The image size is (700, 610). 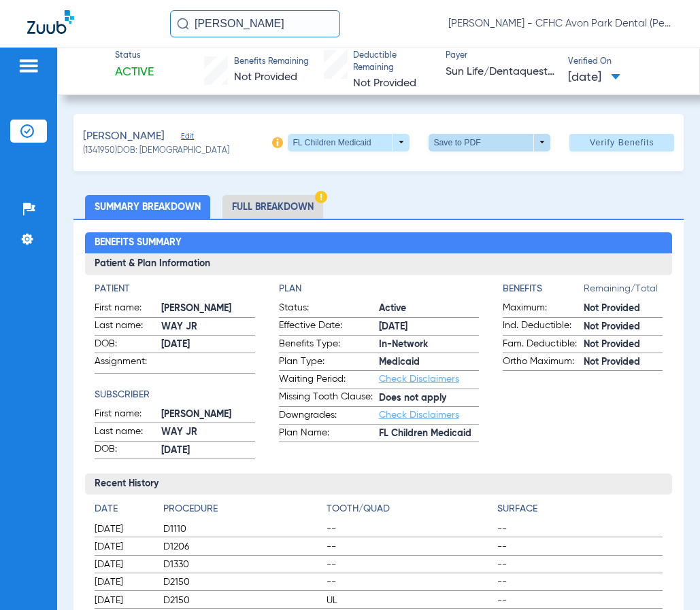 What do you see at coordinates (429, 362) in the screenshot?
I see `span: Medicaid` at bounding box center [429, 362].